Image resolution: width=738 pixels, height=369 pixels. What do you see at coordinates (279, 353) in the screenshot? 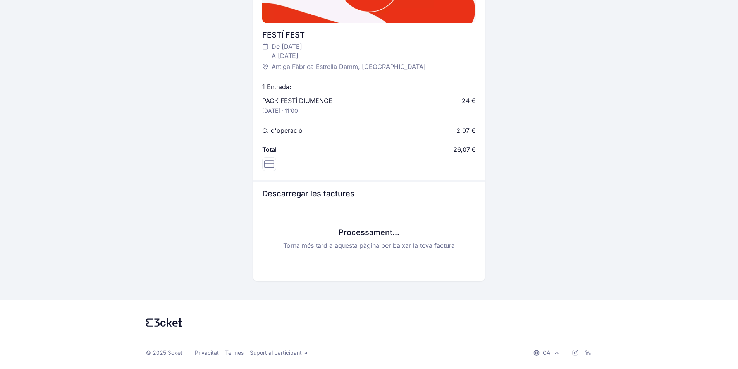
I see `a: Suport al participant` at bounding box center [279, 353].